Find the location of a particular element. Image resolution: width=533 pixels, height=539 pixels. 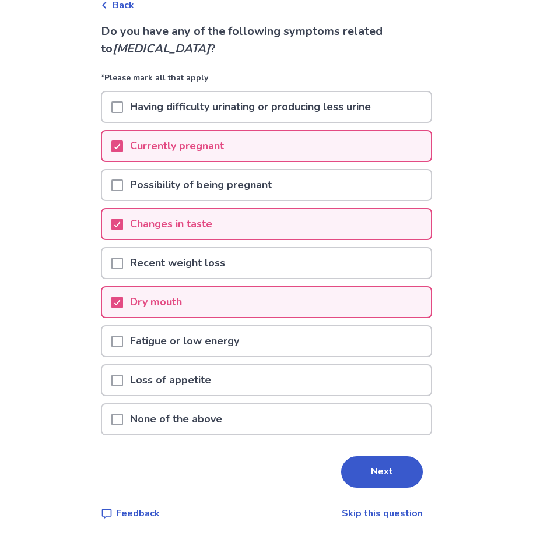

p: Fatigue or low energy is located at coordinates (184, 341).